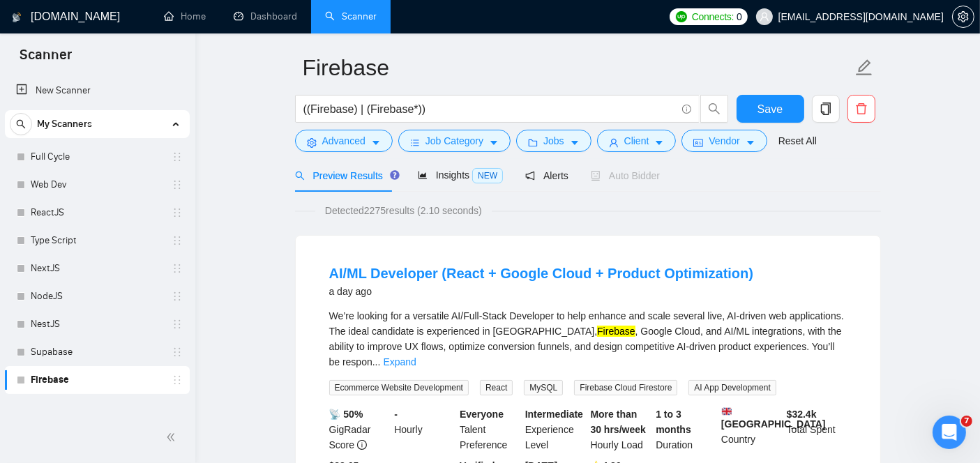  I want to click on a: Reset All, so click(797, 141).